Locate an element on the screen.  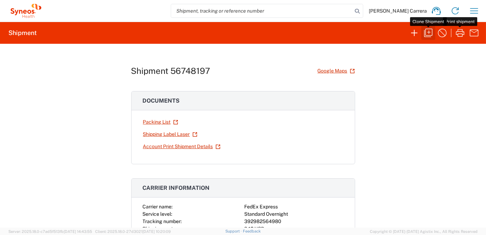
a: Shipping Label Laser is located at coordinates (170, 134).